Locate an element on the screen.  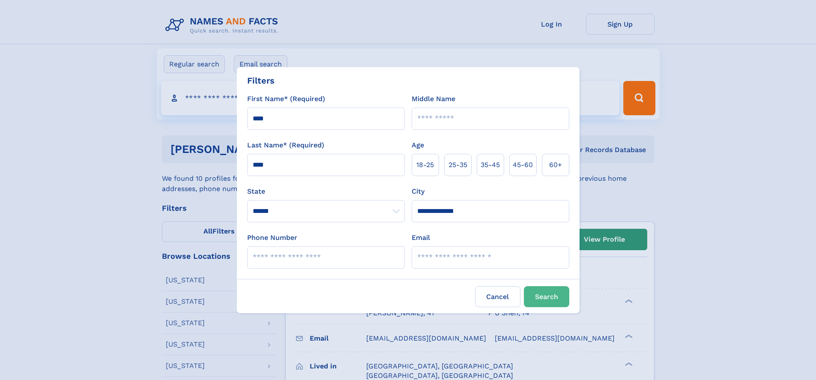
div: Filters is located at coordinates (261, 81).